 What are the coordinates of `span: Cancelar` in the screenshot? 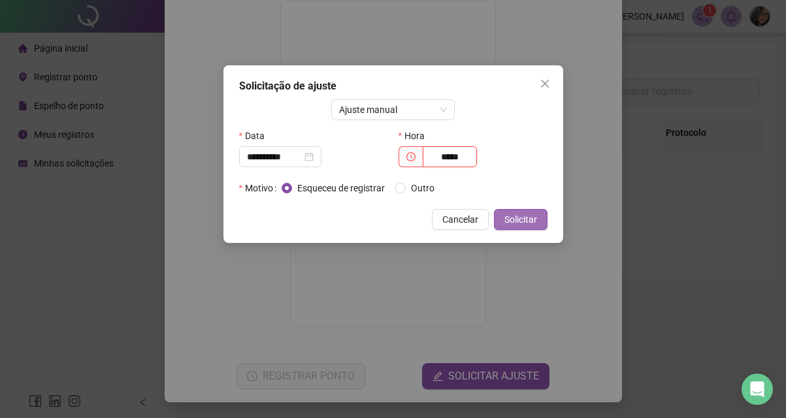 It's located at (460, 219).